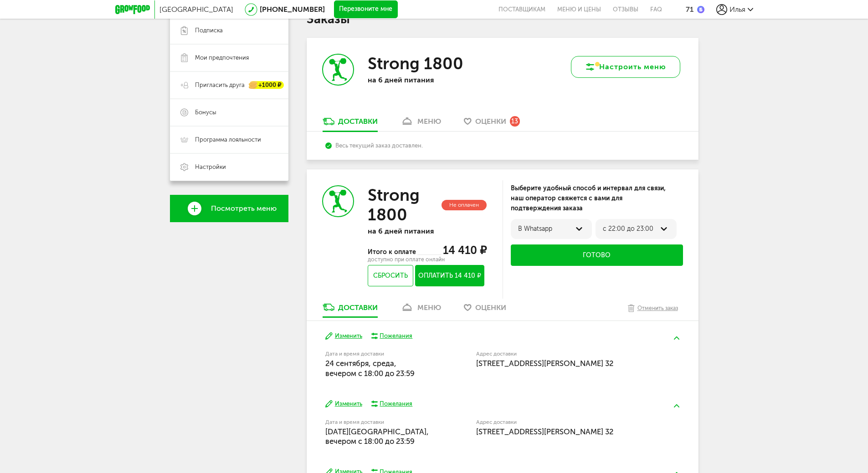 Image resolution: width=868 pixels, height=473 pixels. Describe the element at coordinates (449, 276) in the screenshot. I see `button: Оплатить 14 410 ₽` at that location.